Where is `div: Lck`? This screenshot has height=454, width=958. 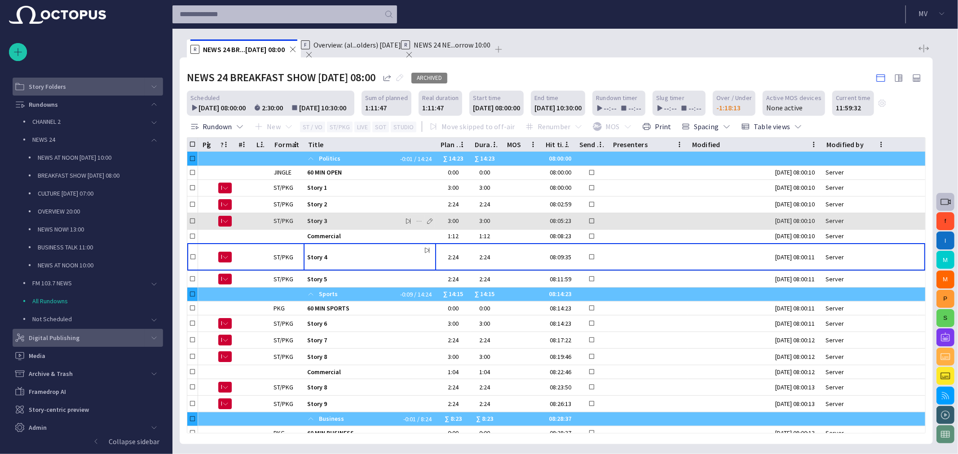
div: Lck is located at coordinates (261, 145).